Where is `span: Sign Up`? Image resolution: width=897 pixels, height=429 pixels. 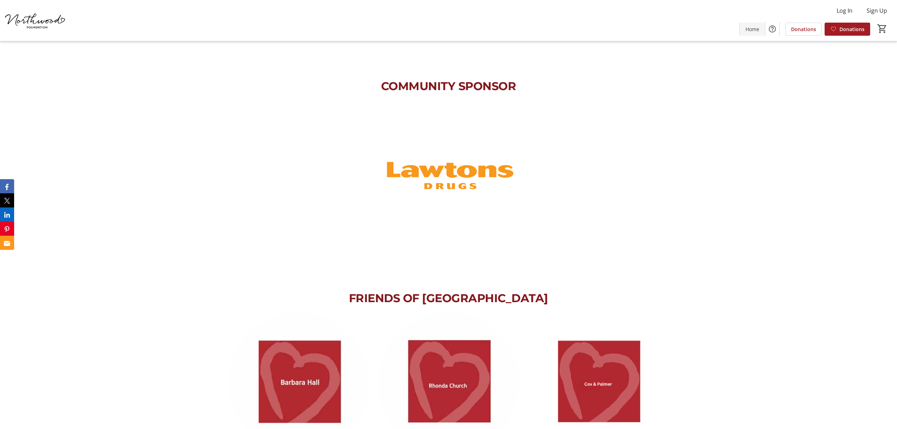
span: Sign Up is located at coordinates (877, 11).